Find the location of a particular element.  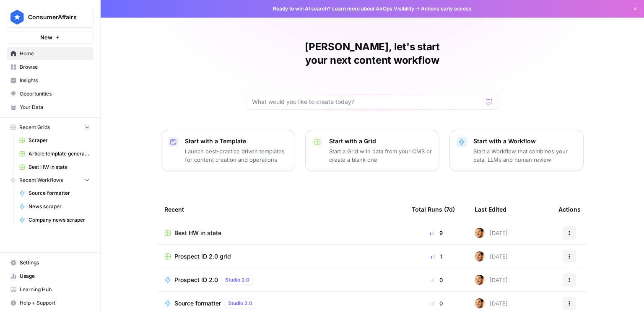

div: Recent is located at coordinates (282, 209).